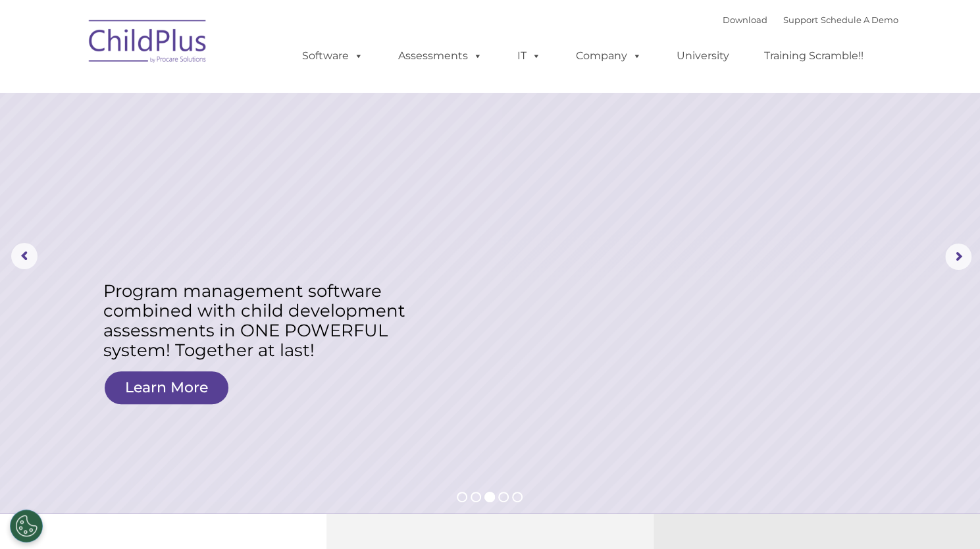 The image size is (980, 549). Describe the element at coordinates (703, 56) in the screenshot. I see `a: University` at that location.